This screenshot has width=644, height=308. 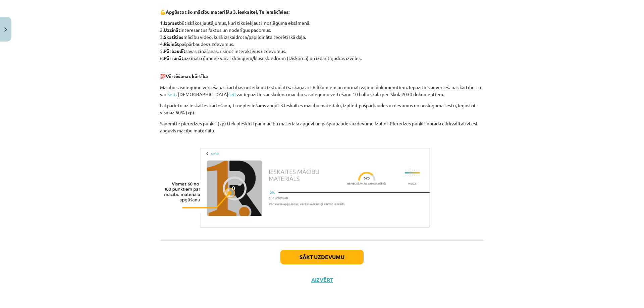 What do you see at coordinates (322, 109) in the screenshot?
I see `p: Lai pārietu uz ieskaites kārtošanu, ir nepieciešams apgūt 3.ieskaites mācību materiālu, izpildīt ...` at bounding box center [322, 109].